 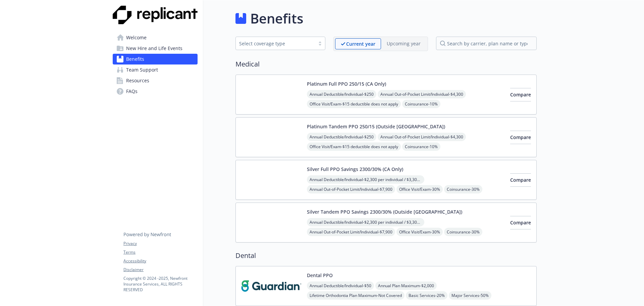 What do you see at coordinates (355, 169) in the screenshot?
I see `button: Silver Full PPO Savings 2300/30% (CA Only)` at bounding box center [355, 169].